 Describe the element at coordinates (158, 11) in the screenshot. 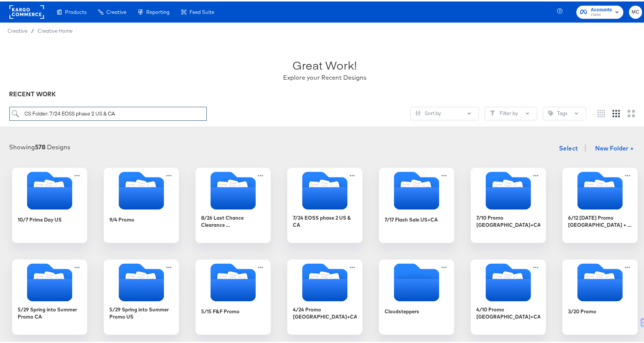

I see `span: Reporting` at that location.